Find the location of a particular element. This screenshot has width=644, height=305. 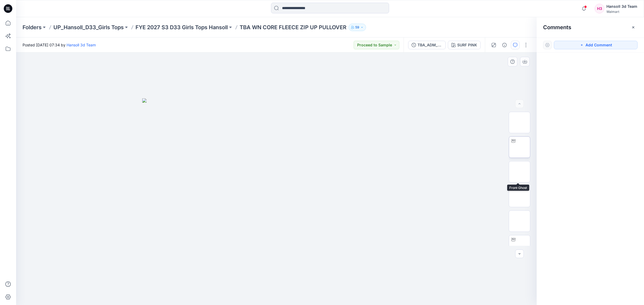

a: Hansoll 3d Team is located at coordinates (81, 45).